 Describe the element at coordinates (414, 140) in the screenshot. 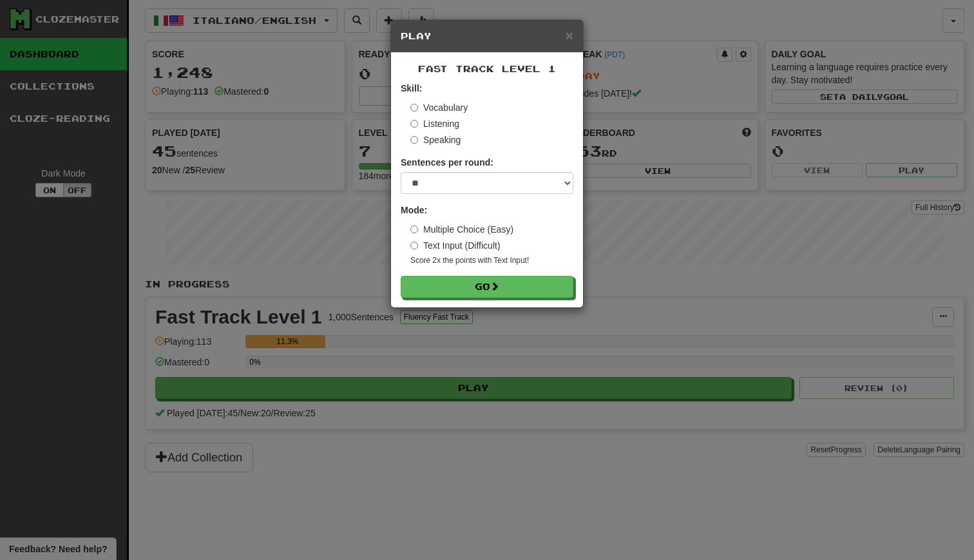

I see `input: Speaking` at that location.